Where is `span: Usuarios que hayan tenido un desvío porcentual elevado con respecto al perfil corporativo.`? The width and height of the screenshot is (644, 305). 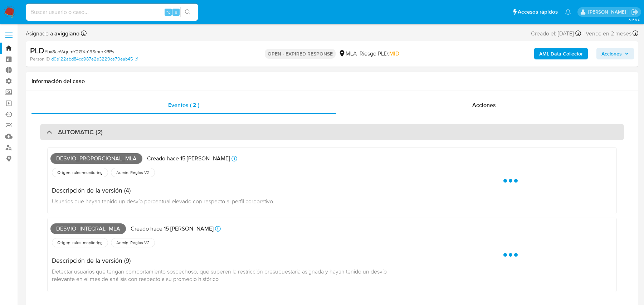
span: Usuarios que hayan tenido un desvío porcentual elevado con respecto al perfil corporativo. is located at coordinates (163, 202).